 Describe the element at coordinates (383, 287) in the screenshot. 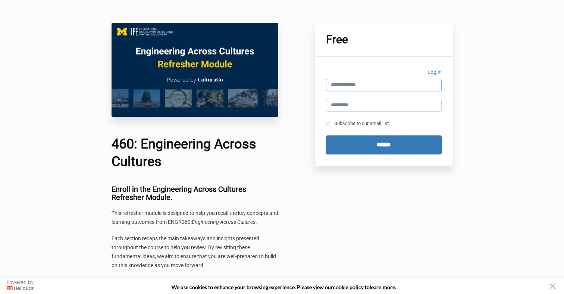

I see `span: learn more.` at that location.